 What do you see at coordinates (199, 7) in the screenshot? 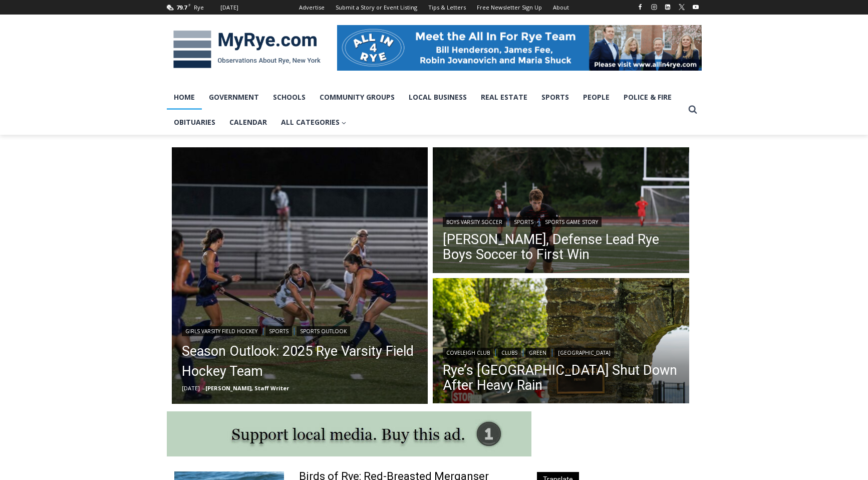
I see `div: Rye` at bounding box center [199, 7].